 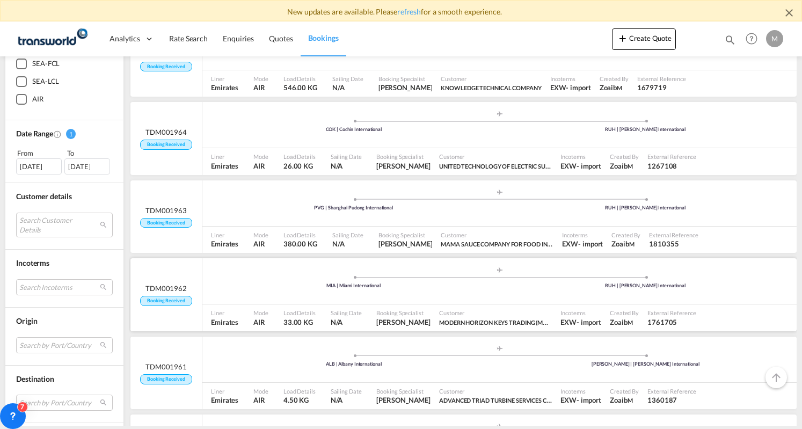 What do you see at coordinates (776, 377) in the screenshot?
I see `button: Go to Top` at bounding box center [776, 377].